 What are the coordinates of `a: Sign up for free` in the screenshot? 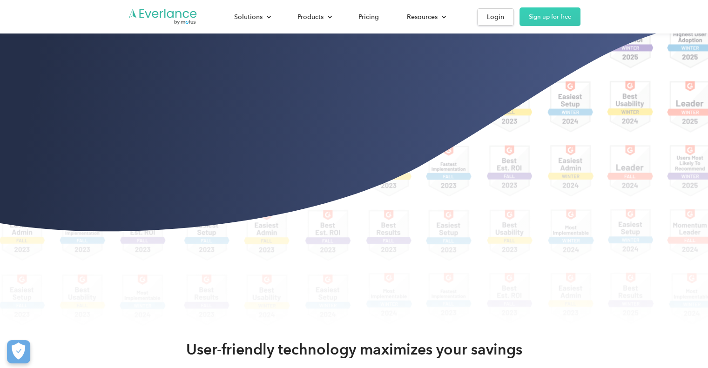 It's located at (550, 17).